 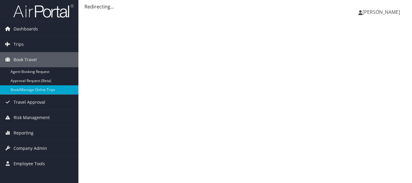 What do you see at coordinates (26, 29) in the screenshot?
I see `span: Dashboards` at bounding box center [26, 29].